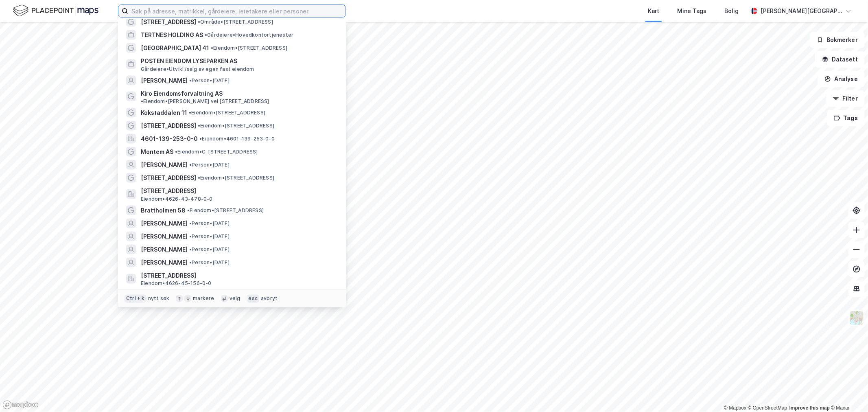  I want to click on span: Kiro Eiendomsforvaltning AS, so click(182, 93).